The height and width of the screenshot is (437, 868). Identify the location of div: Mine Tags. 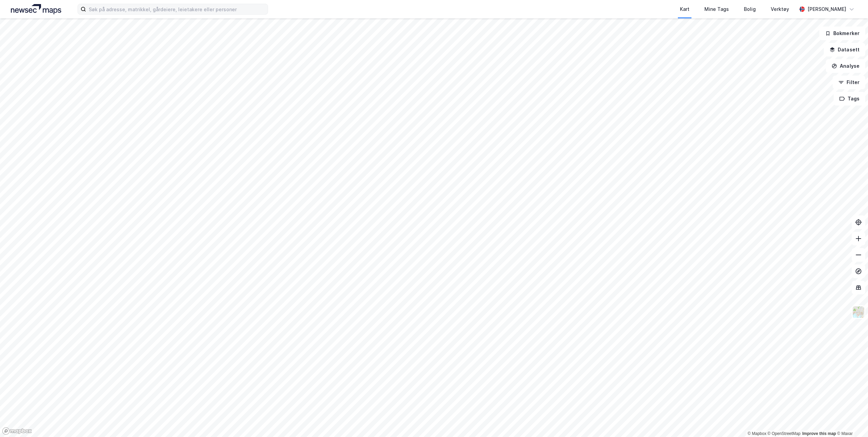
(717, 9).